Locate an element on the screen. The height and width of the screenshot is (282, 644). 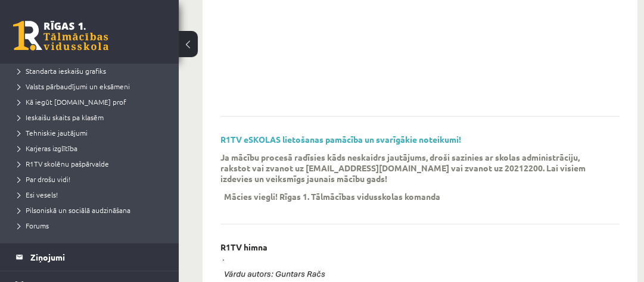
a: R1TV eSKOLAS lietošanas pamācība un svarīgākie noteikumi! is located at coordinates (341, 139).